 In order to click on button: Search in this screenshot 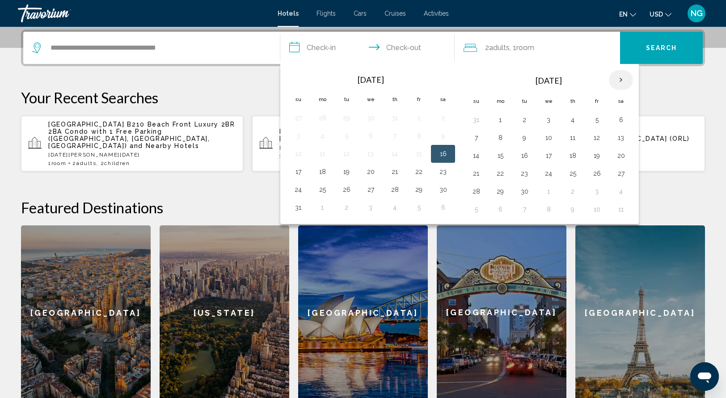, I will do `click(662, 48)`.